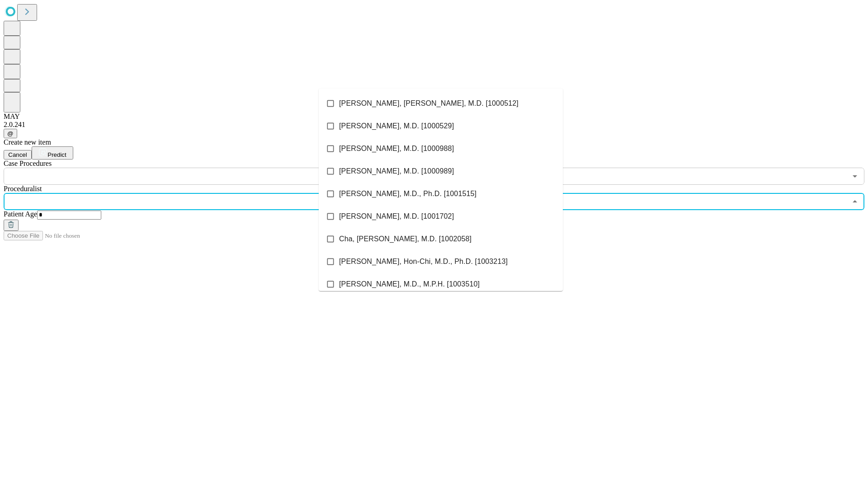 The width and height of the screenshot is (868, 488). I want to click on span: Cancel, so click(18, 155).